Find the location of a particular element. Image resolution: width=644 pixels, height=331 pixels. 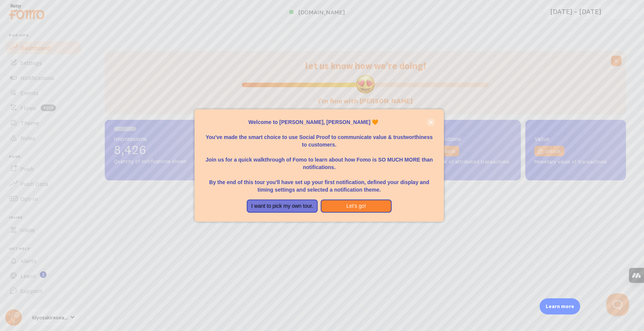

div: Learn more is located at coordinates (560, 306).